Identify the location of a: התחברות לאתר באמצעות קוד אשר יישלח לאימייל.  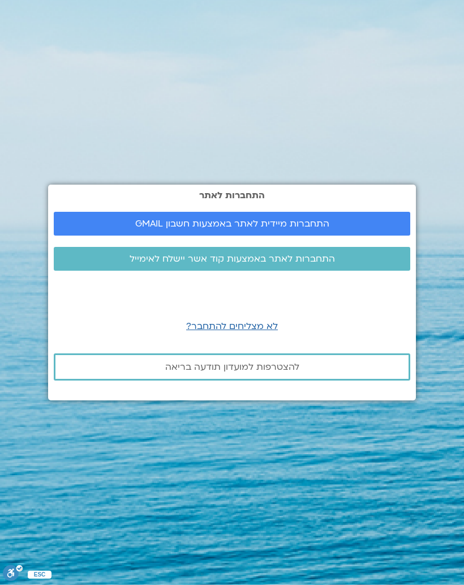
(232, 259).